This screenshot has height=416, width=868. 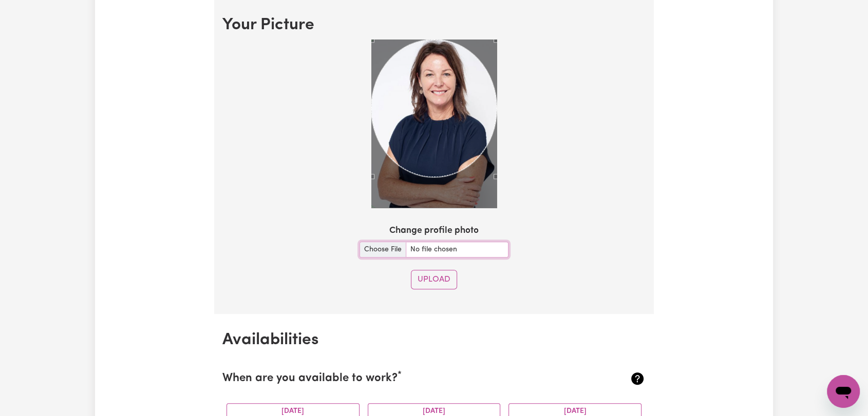 What do you see at coordinates (434, 123) in the screenshot?
I see `img: g+7WV3X8ZRpowAAAABJRU5ErkJggg==` at bounding box center [434, 123].